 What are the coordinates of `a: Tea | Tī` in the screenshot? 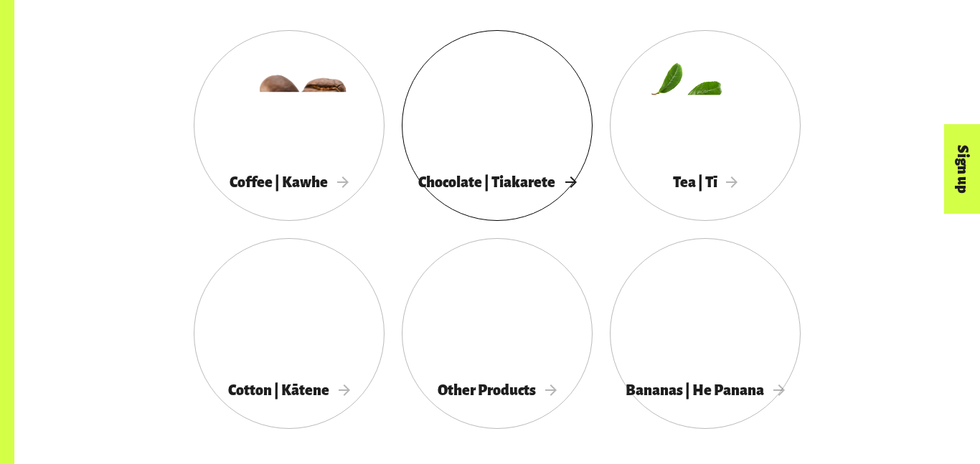 It's located at (706, 126).